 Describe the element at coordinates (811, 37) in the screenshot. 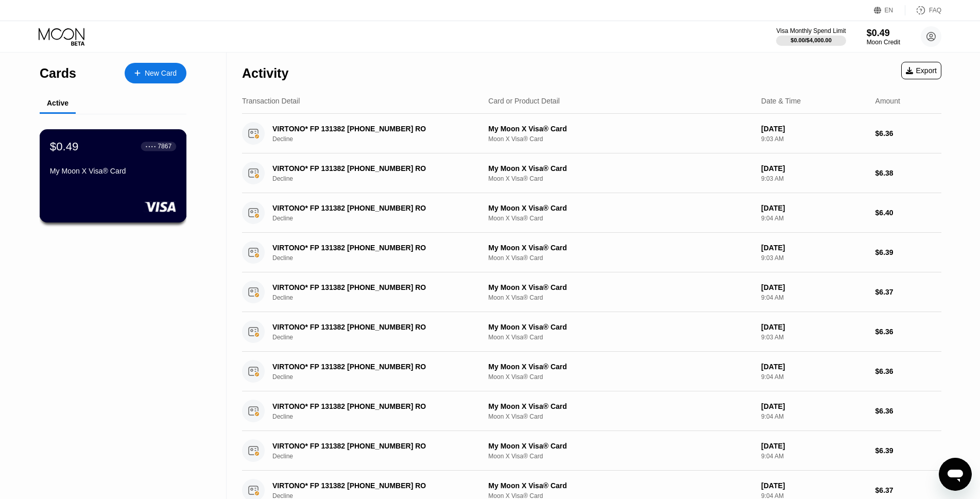

I see `div: Visa Monthly Spend Limit$0.00/$4,000.00` at that location.